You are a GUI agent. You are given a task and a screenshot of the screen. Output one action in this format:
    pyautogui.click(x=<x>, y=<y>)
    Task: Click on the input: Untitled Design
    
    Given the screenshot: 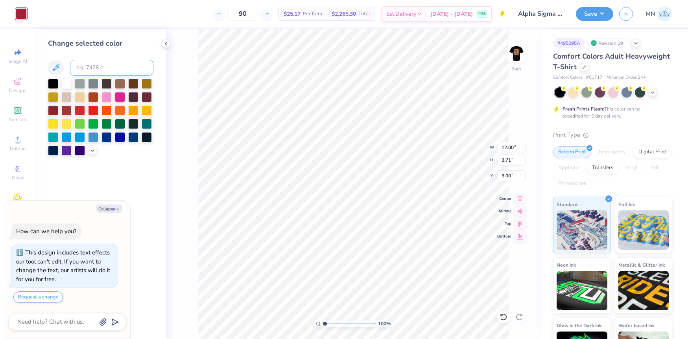 What is the action you would take?
    pyautogui.click(x=541, y=14)
    